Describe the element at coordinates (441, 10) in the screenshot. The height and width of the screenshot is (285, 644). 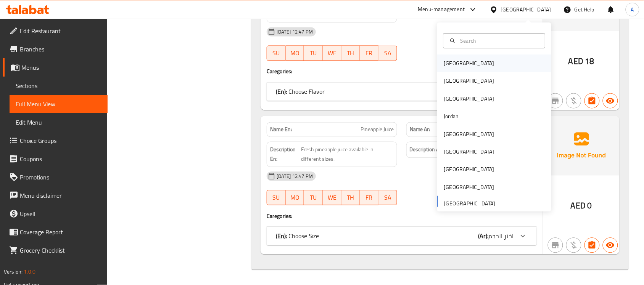
I see `div: Menu-management` at that location.